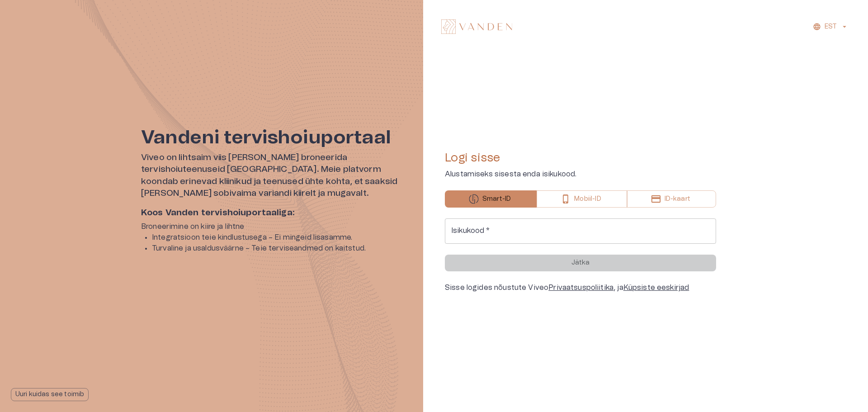 This screenshot has height=412, width=868. What do you see at coordinates (491, 199) in the screenshot?
I see `button: Smart-ID` at bounding box center [491, 199].